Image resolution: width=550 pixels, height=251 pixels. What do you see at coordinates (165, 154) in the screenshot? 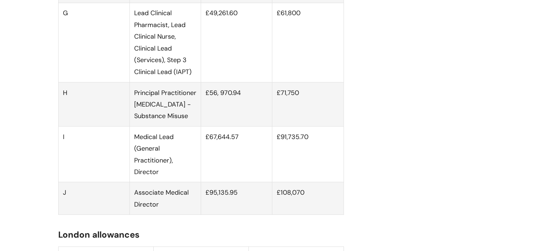
I see `td: Medical Lead (General Practitioner), Director` at bounding box center [165, 154].